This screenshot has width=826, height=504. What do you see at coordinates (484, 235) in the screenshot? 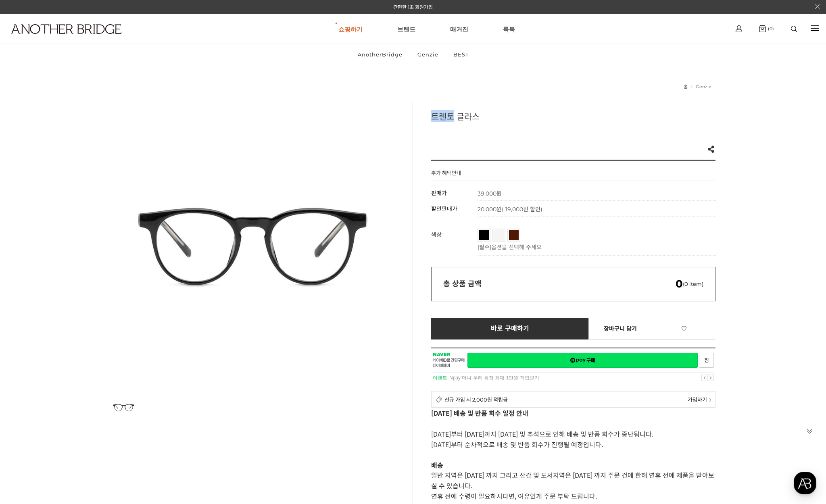
I see `a: 블랙` at bounding box center [484, 235].